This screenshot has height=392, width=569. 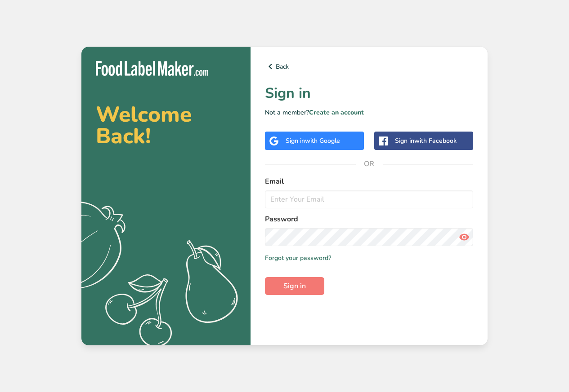 I want to click on input: Enter Your Email, so click(x=369, y=199).